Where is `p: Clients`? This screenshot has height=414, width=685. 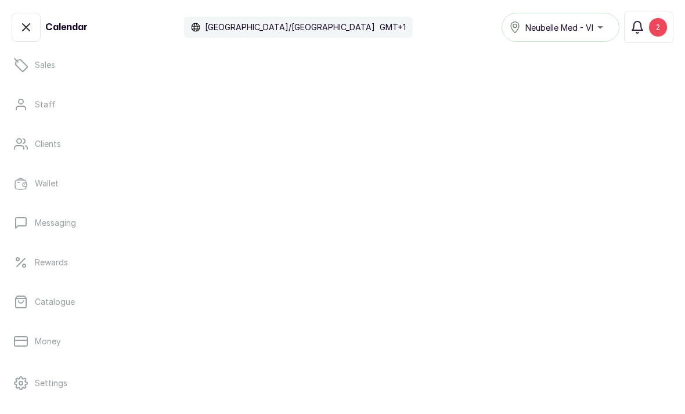
p: Clients is located at coordinates (48, 144).